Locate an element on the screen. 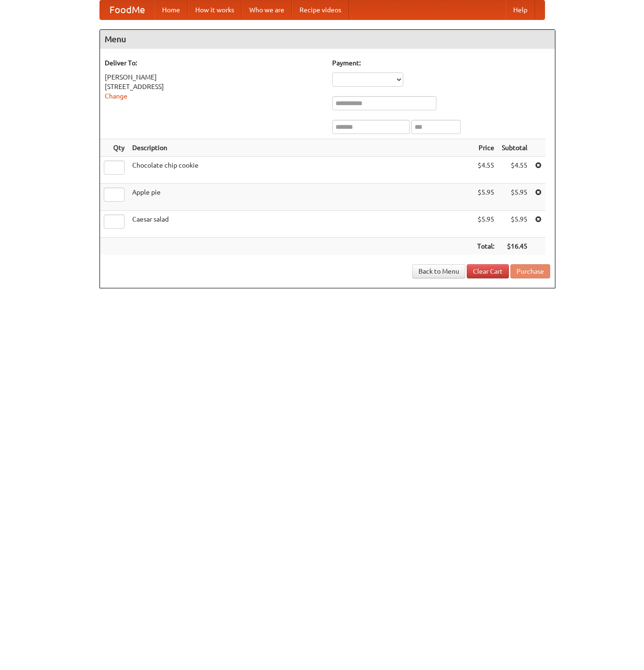  th: $16.45 is located at coordinates (515, 246).